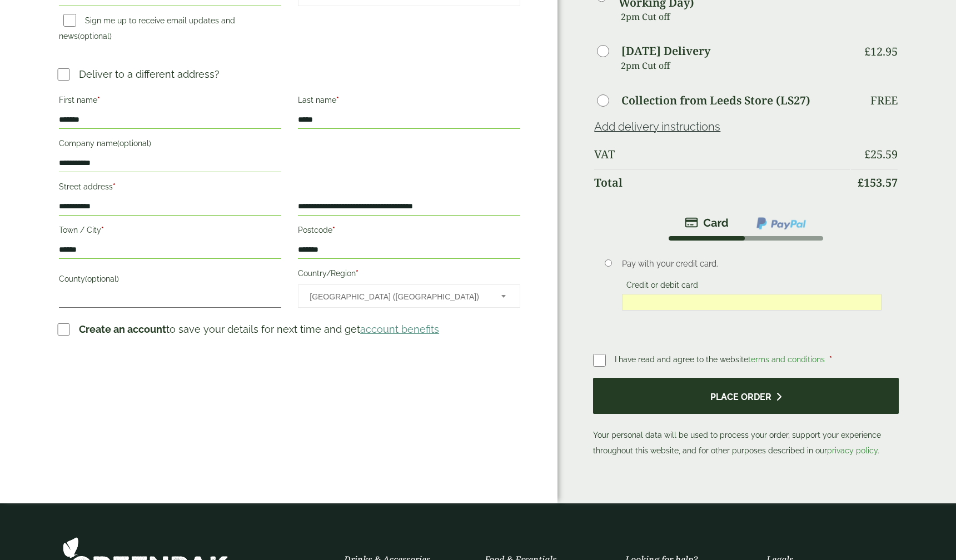 This screenshot has height=560, width=956. Describe the element at coordinates (409, 232) in the screenshot. I see `label: Postcode` at that location.